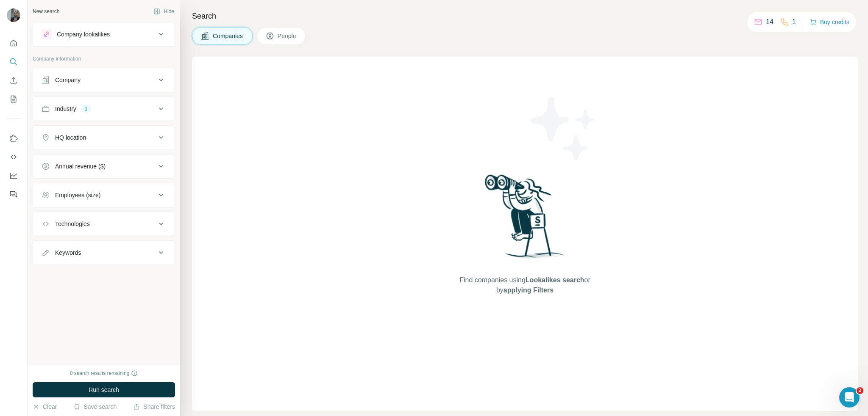 This screenshot has height=416, width=868. I want to click on button: Company lookalikes, so click(104, 34).